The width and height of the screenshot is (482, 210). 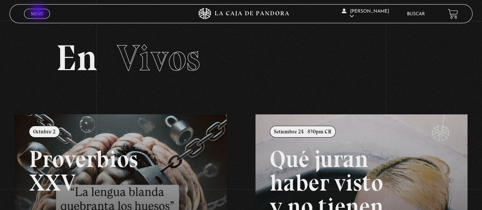 I want to click on span: Menu, so click(x=37, y=14).